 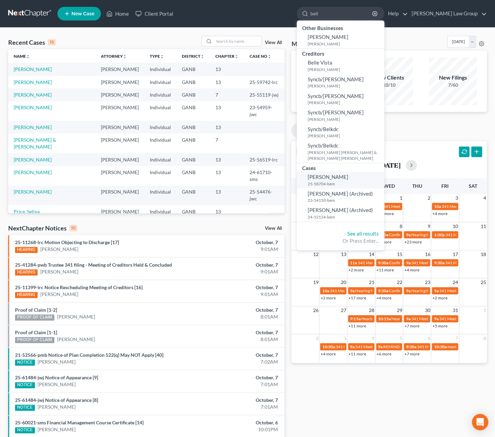 What do you see at coordinates (320, 63) in the screenshot?
I see `span: Belle Vista` at bounding box center [320, 63].